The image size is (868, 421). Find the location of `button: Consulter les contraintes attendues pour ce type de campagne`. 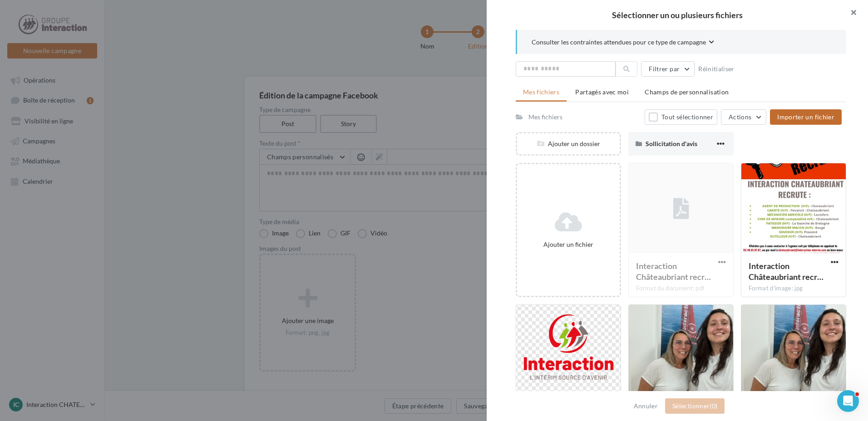

button: Consulter les contraintes attendues pour ce type de campagne is located at coordinates (623, 43).